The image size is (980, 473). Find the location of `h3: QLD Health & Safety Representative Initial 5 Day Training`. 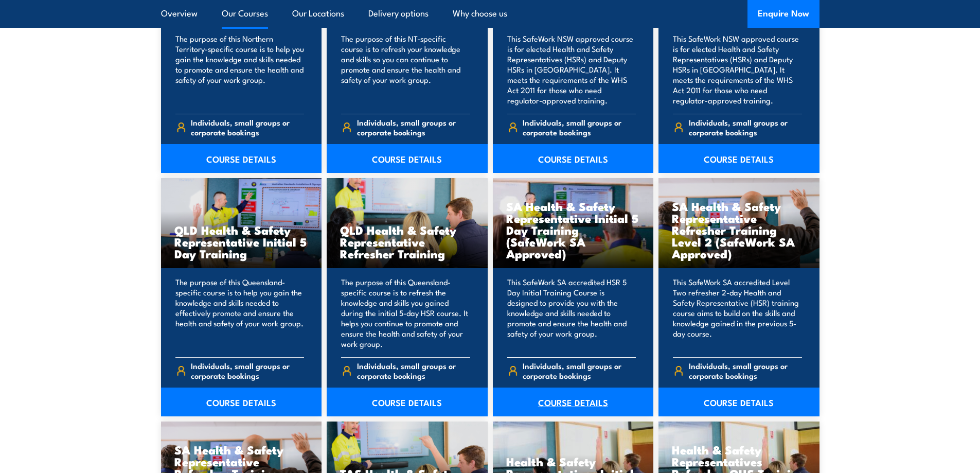

h3: QLD Health & Safety Representative Initial 5 Day Training is located at coordinates (241, 241).